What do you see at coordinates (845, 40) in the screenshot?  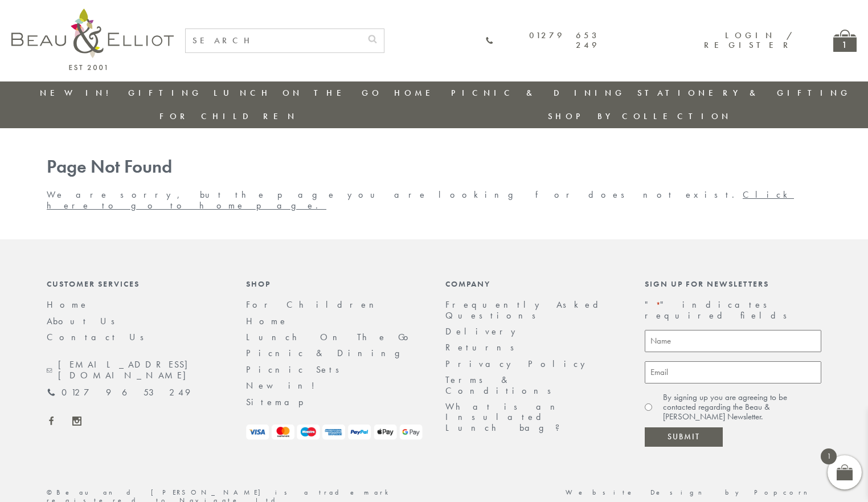 I see `div: 1` at bounding box center [845, 40].